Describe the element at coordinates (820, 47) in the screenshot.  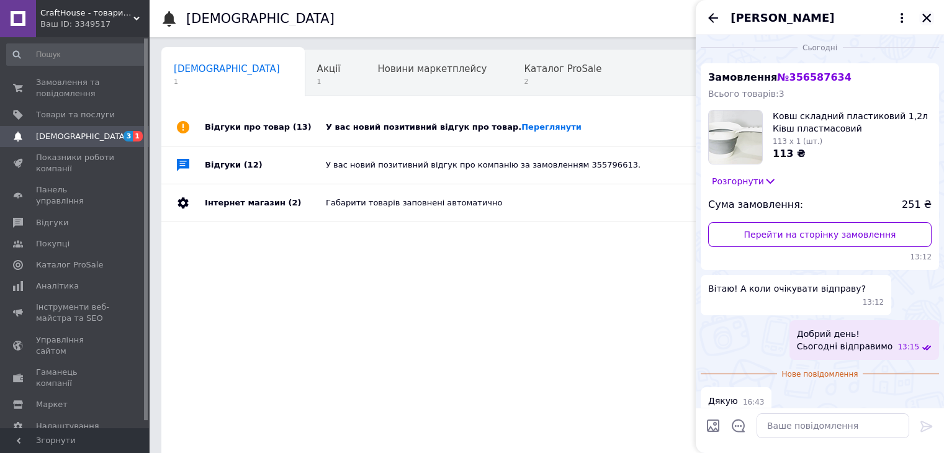
I see `div: 12.08.2025` at that location.